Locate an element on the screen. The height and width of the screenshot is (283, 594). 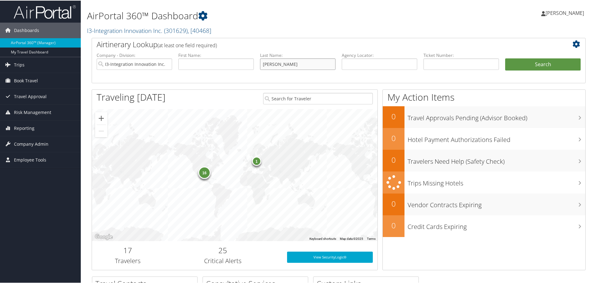
button: Search is located at coordinates (543, 64).